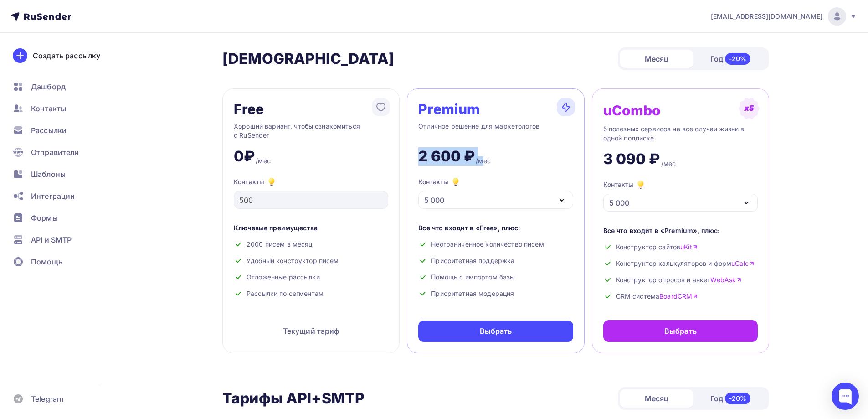 This screenshot has height=419, width=868. Describe the element at coordinates (245, 157) in the screenshot. I see `div: 0₽` at that location.